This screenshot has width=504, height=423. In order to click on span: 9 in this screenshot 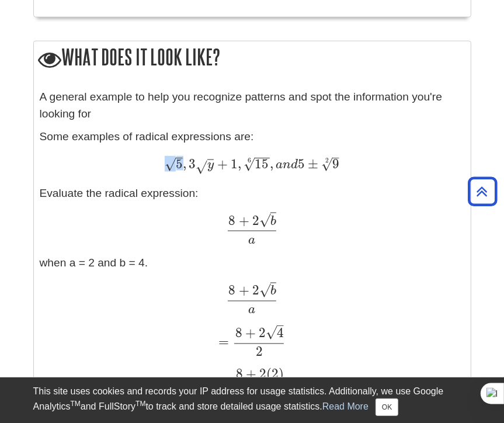, I will do `click(335, 164)`.